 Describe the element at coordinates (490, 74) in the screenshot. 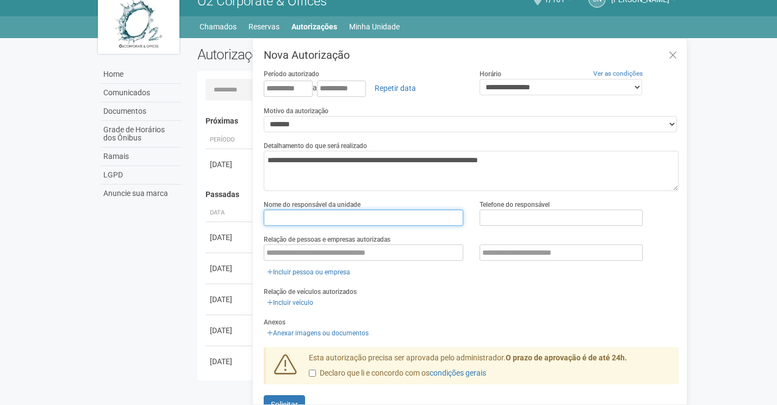

I see `label: Horário` at that location.